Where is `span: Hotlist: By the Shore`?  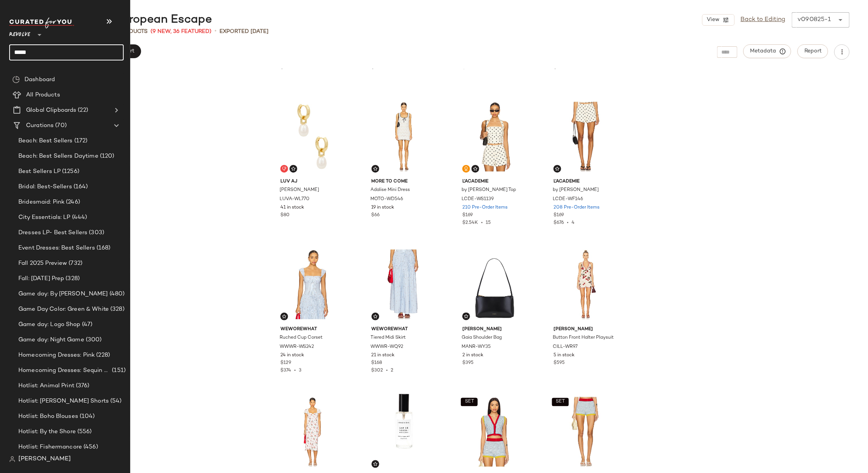
span: Hotlist: By the Shore is located at coordinates (47, 432).